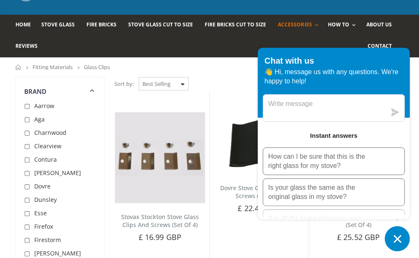 This screenshot has height=258, width=419. What do you see at coordinates (46, 159) in the screenshot?
I see `span: Contura` at bounding box center [46, 159].